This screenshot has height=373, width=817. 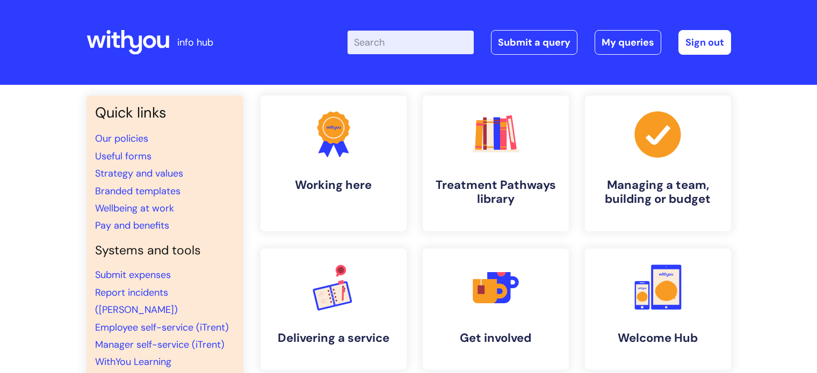 I want to click on a: Employee self-service (iTrent), so click(x=162, y=328).